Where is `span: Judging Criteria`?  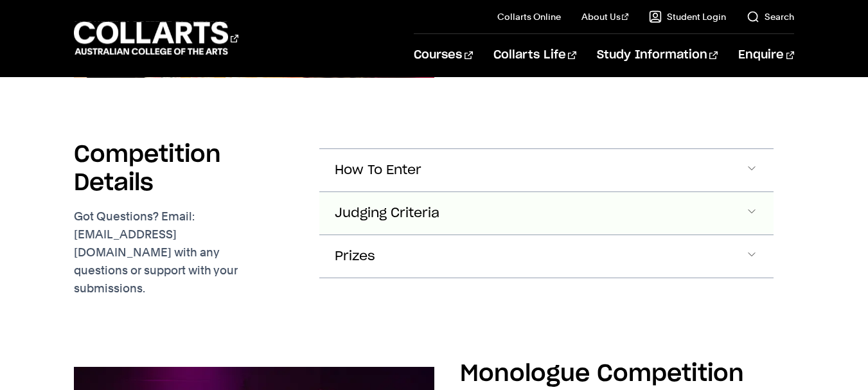 span: Judging Criteria is located at coordinates (386, 213).